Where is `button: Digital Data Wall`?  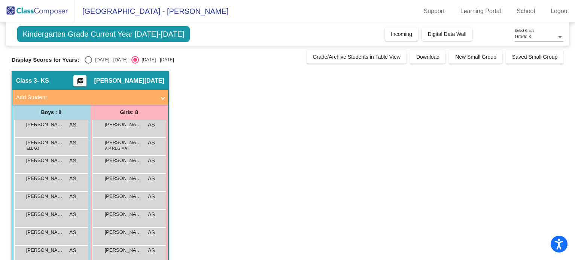
button: Digital Data Wall is located at coordinates (447, 34).